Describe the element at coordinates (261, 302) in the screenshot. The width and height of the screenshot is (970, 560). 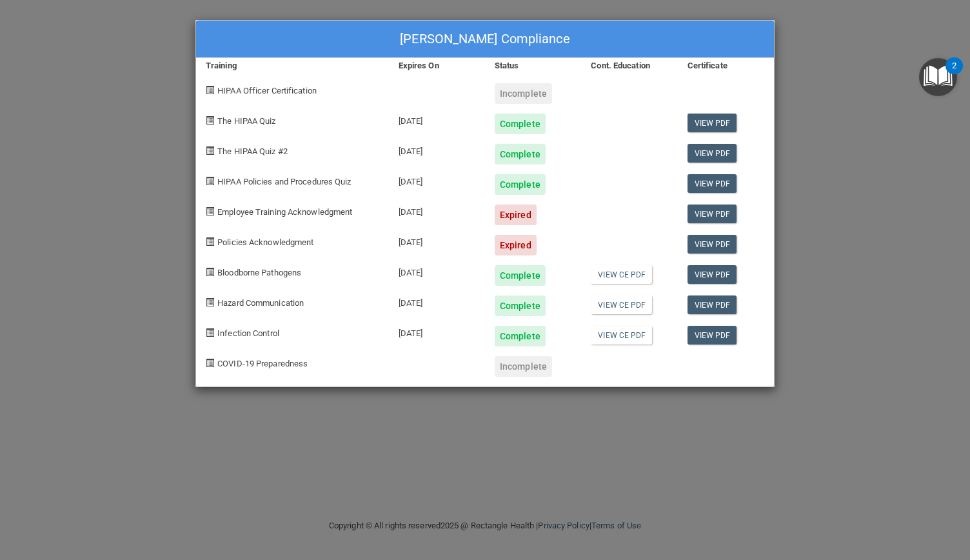
I see `span: Hazard Communication` at that location.